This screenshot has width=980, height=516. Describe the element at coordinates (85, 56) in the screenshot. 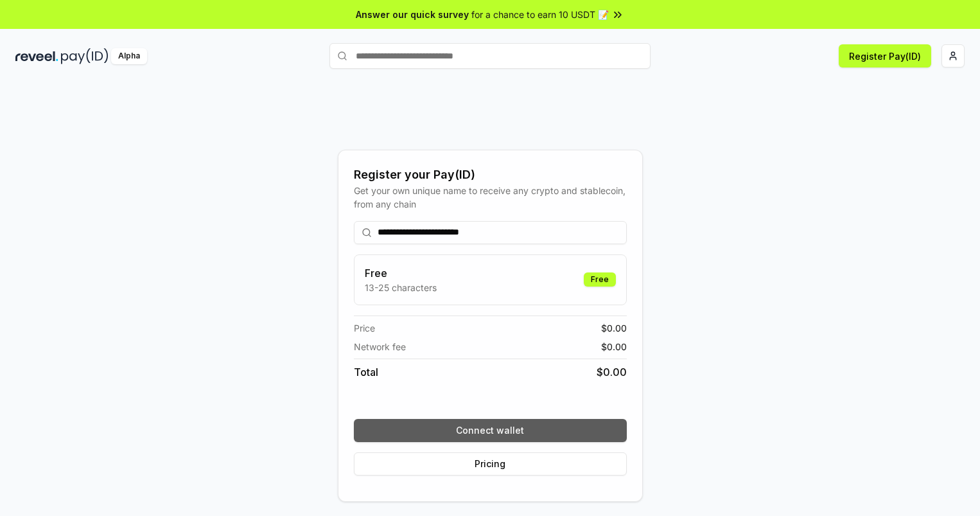

I see `img: pay_id` at that location.